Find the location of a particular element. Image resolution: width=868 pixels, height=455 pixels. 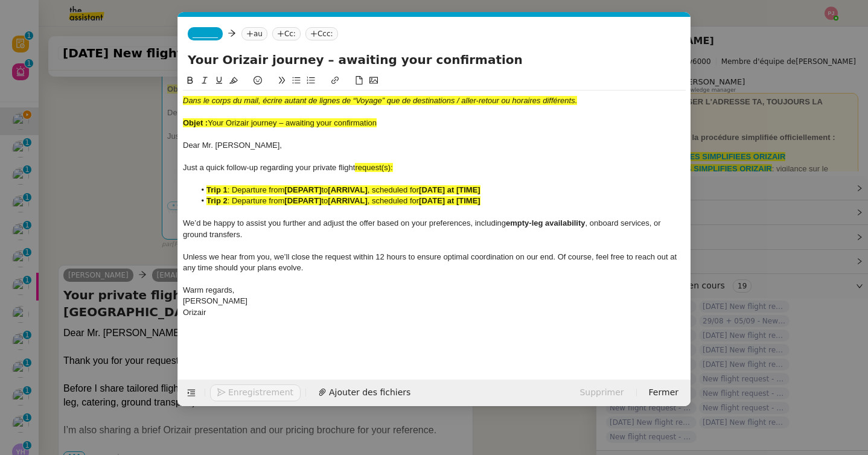

button: Ajouter des fichiers is located at coordinates (364, 393).